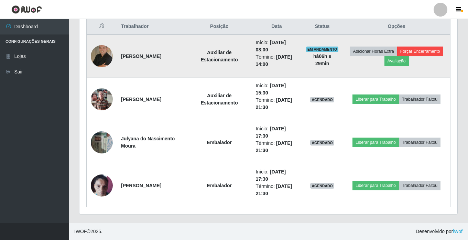 The image size is (468, 240). I want to click on button: Forçar Encerramento, so click(421, 51).